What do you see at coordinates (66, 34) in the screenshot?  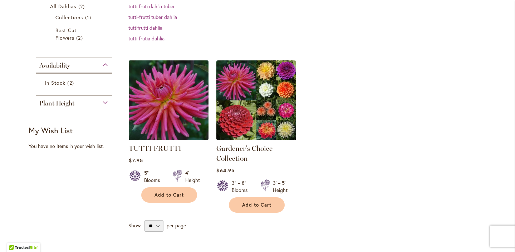 I see `span: Best Cut Flowers` at bounding box center [66, 34].